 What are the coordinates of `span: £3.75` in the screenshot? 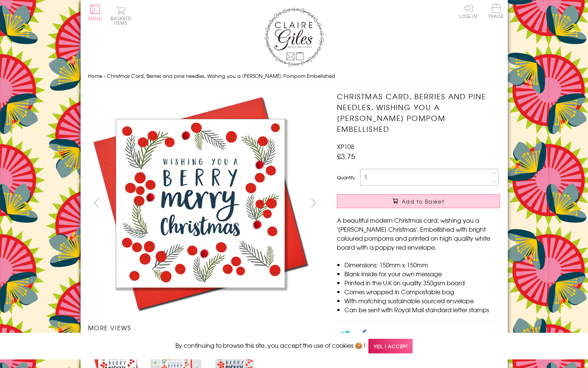 It's located at (346, 156).